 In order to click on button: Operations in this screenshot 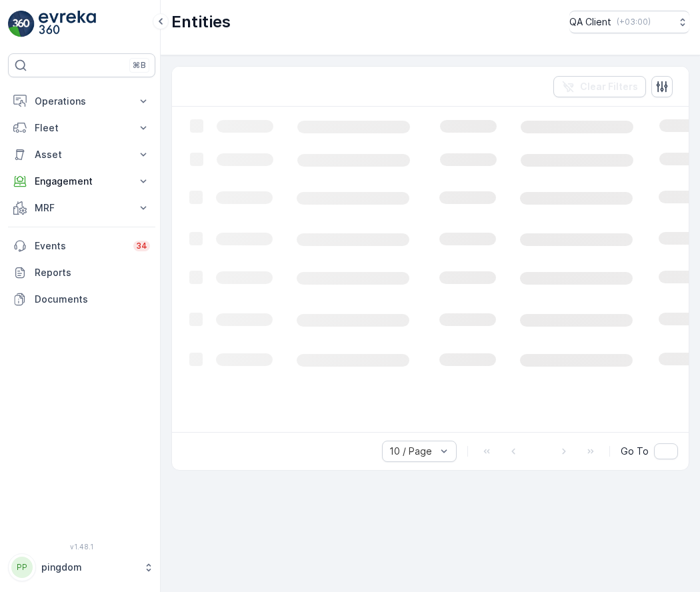, I will do `click(81, 101)`.